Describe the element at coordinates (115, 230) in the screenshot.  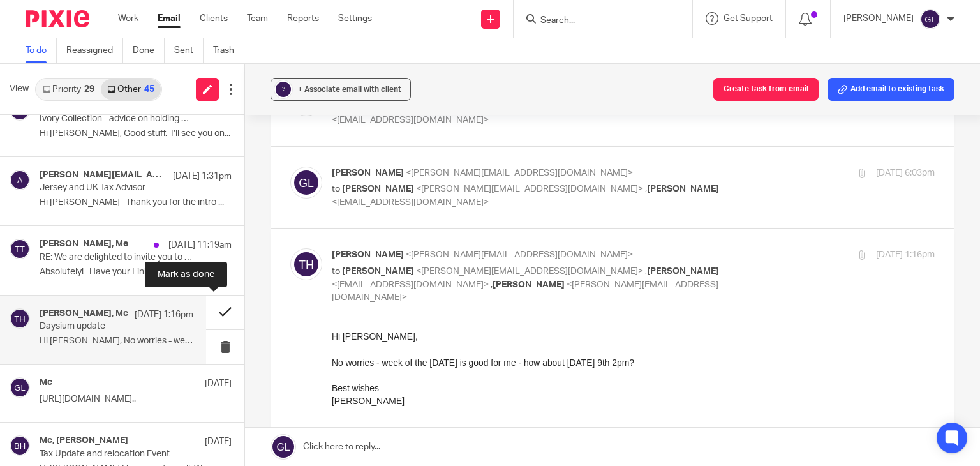
I see `span: Daysium` at that location.